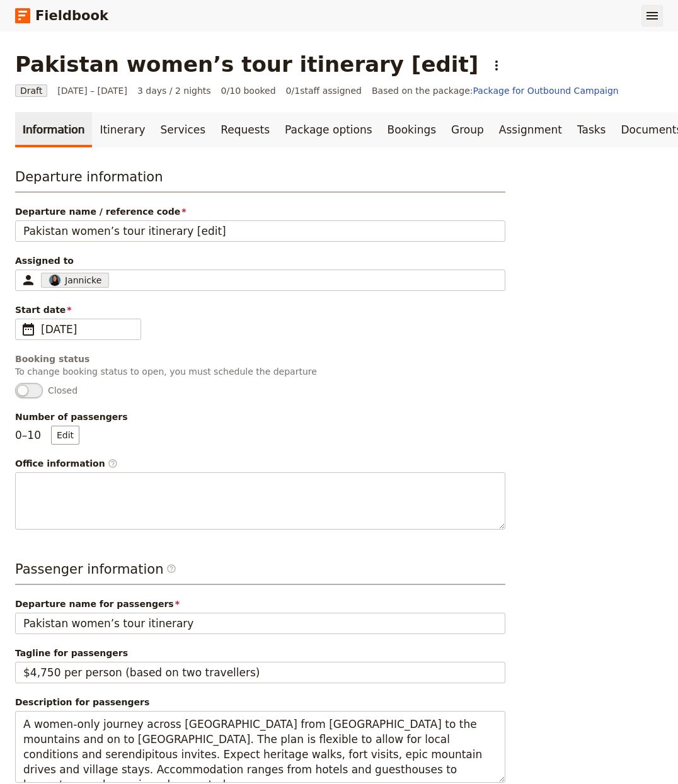 The width and height of the screenshot is (678, 784). What do you see at coordinates (260, 310) in the screenshot?
I see `span: Start date` at bounding box center [260, 310].